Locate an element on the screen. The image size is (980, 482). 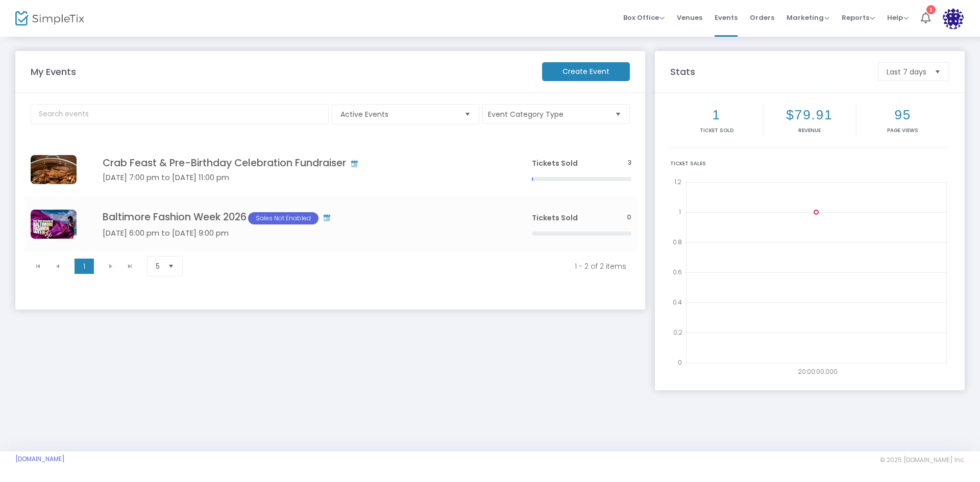
text: 20:00:00.000 is located at coordinates (817, 372).